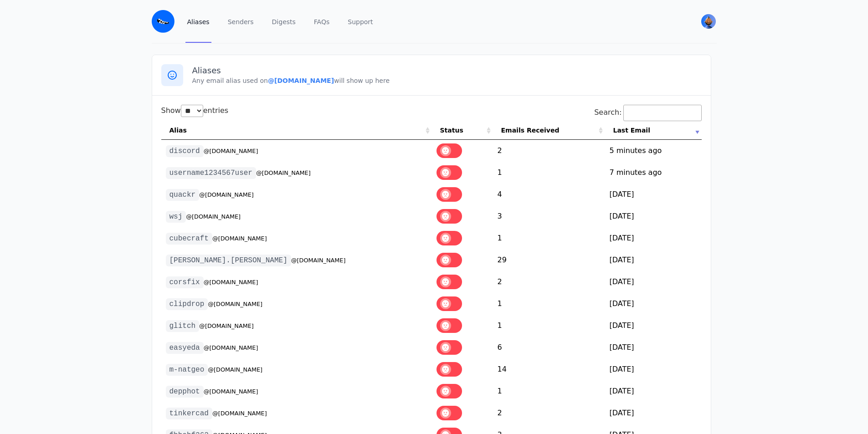  I want to click on img: Bob's Avatar, so click(709, 21).